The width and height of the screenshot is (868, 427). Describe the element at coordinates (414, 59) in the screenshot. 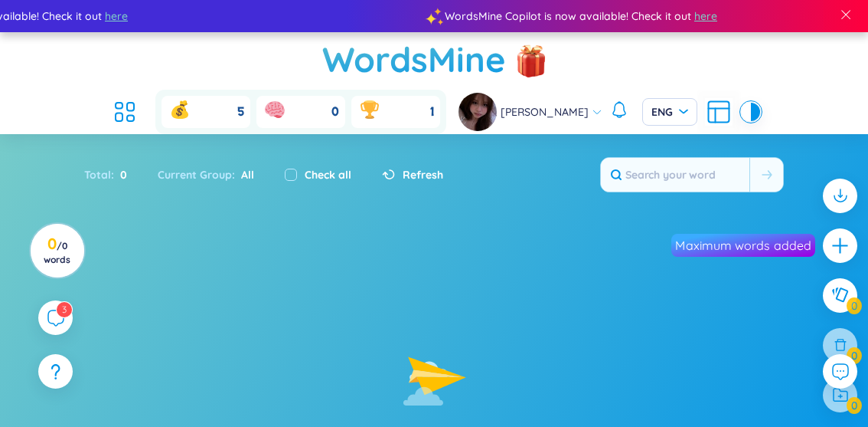

I see `a: WordsMine` at that location.